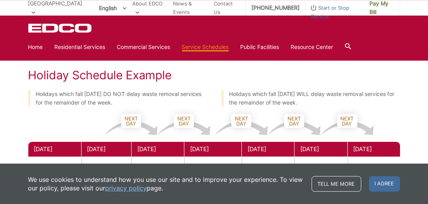  What do you see at coordinates (166, 183) in the screenshot?
I see `p: We use cookies to understand how you use our site and to improve your experience. To view our pol...` at bounding box center [166, 183].